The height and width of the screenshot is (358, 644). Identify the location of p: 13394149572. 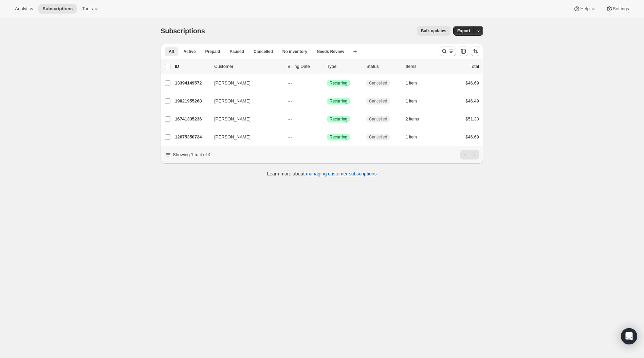
(192, 83).